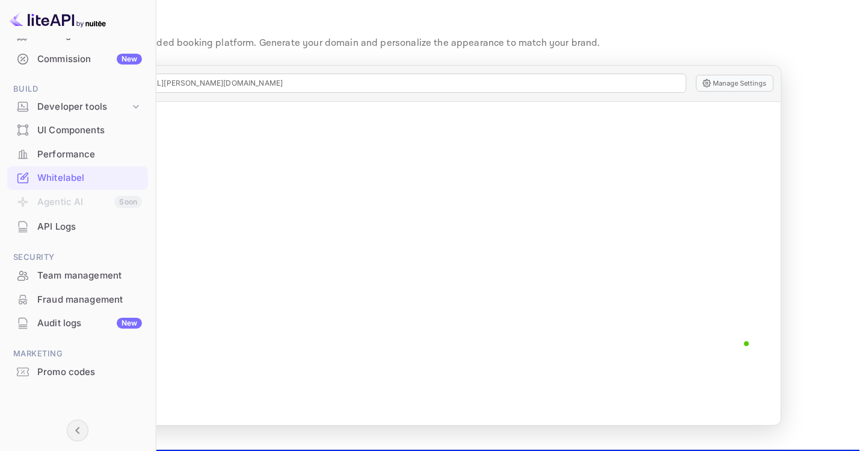 The width and height of the screenshot is (868, 451). I want to click on img: LiteAPI logo, so click(58, 20).